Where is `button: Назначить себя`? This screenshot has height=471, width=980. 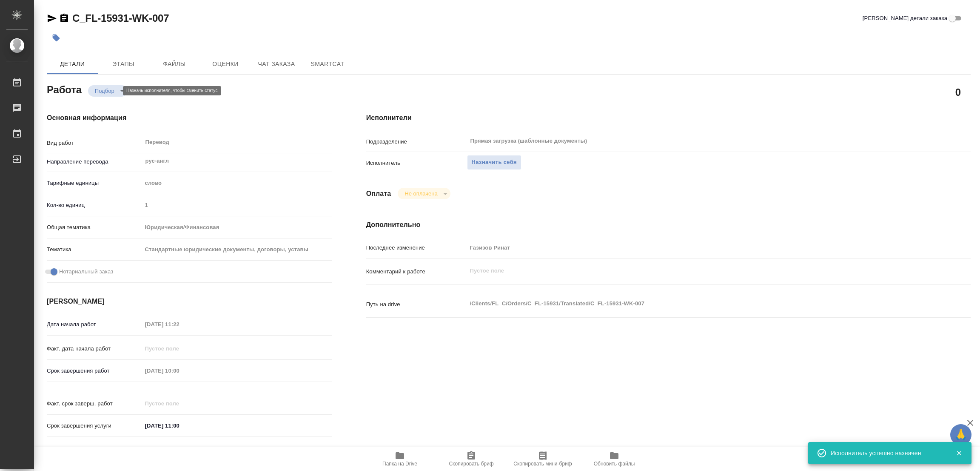
button: Назначить себя is located at coordinates (494, 162).